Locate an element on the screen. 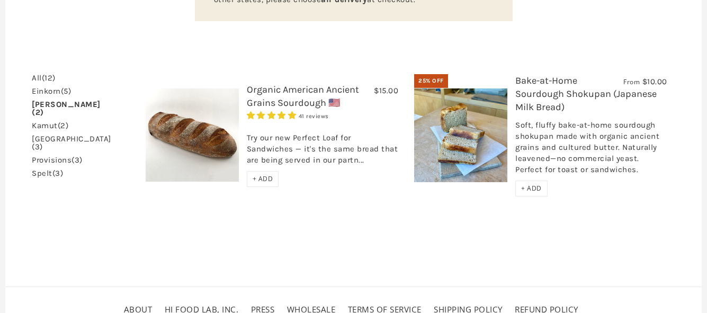 The width and height of the screenshot is (707, 313). span: $15.00 is located at coordinates (386, 91).